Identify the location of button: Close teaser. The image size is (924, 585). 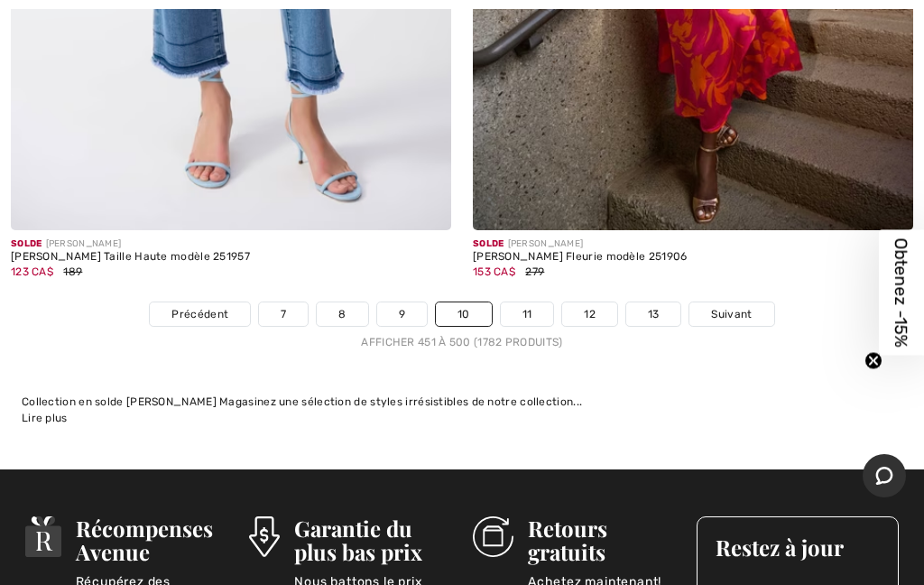
(874, 361).